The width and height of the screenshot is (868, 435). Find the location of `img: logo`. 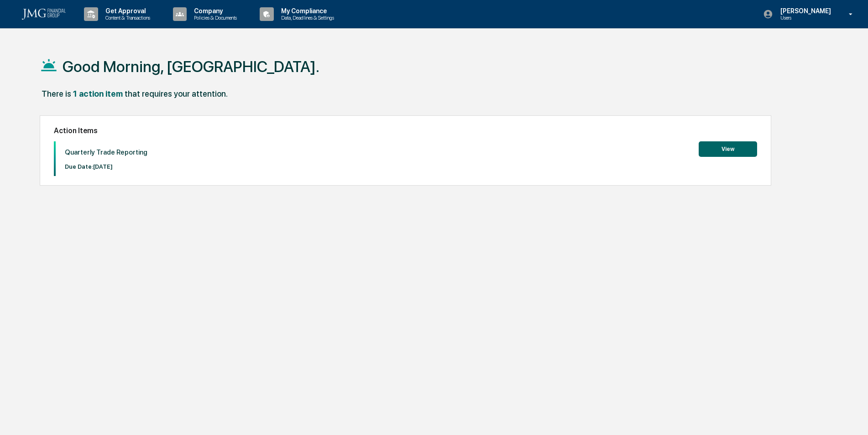

img: logo is located at coordinates (44, 14).